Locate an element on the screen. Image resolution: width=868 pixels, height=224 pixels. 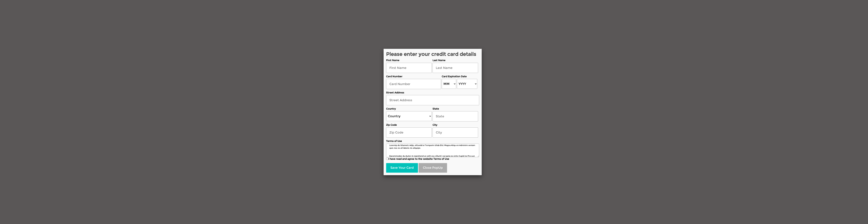
button: Save Your Card is located at coordinates (402, 168).